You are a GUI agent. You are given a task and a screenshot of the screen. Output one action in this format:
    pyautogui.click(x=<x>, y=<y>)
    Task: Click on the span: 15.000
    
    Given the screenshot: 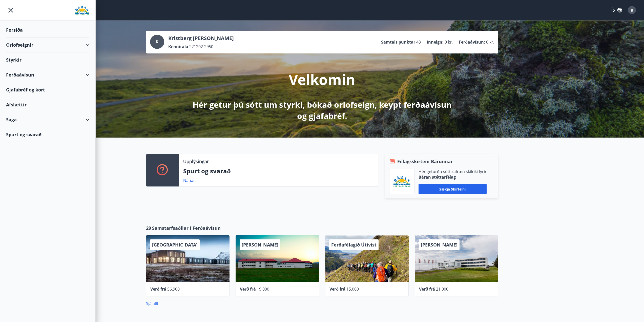 What is the action you would take?
    pyautogui.click(x=352, y=289)
    